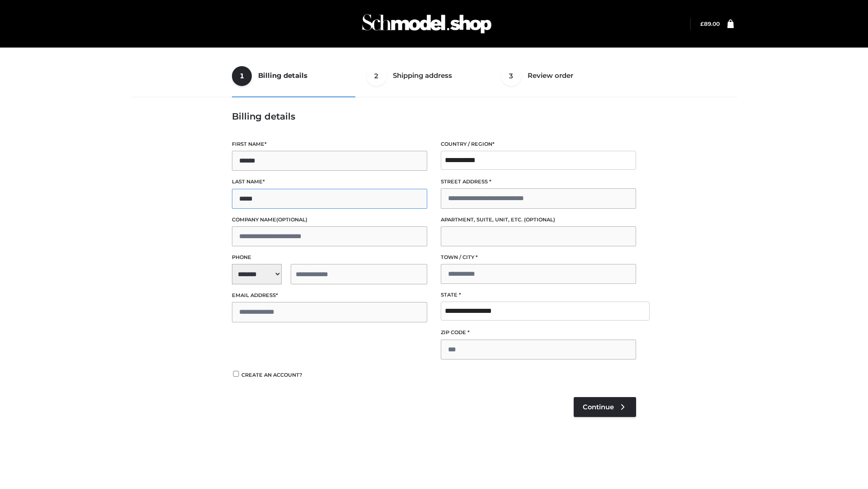  I want to click on label: State, so click(538, 295).